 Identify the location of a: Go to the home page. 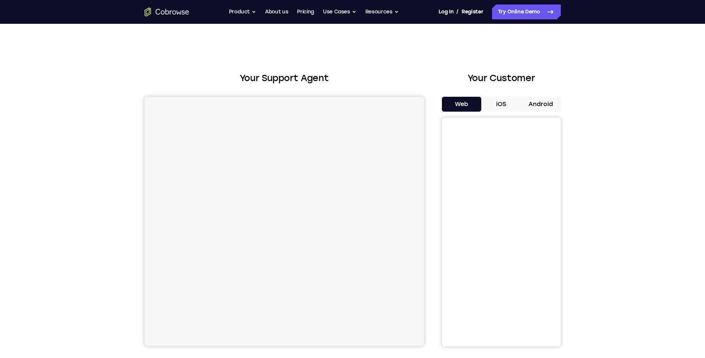
(167, 12).